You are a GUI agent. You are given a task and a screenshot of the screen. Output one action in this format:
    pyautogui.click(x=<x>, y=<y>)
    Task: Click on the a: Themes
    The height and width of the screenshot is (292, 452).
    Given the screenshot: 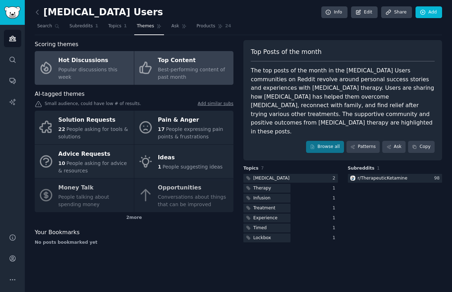 What is the action you would take?
    pyautogui.click(x=149, y=28)
    